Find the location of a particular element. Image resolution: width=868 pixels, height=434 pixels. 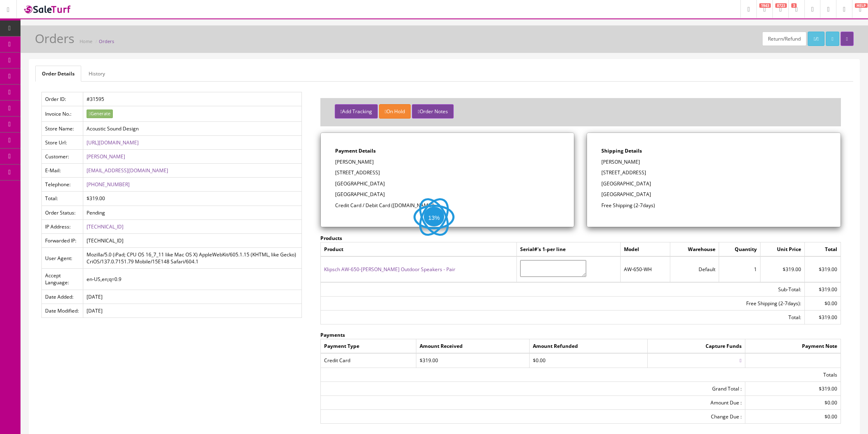

td: Order ID: is located at coordinates (62, 99).